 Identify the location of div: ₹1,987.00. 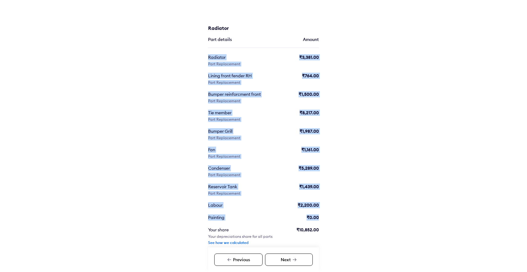
(309, 131).